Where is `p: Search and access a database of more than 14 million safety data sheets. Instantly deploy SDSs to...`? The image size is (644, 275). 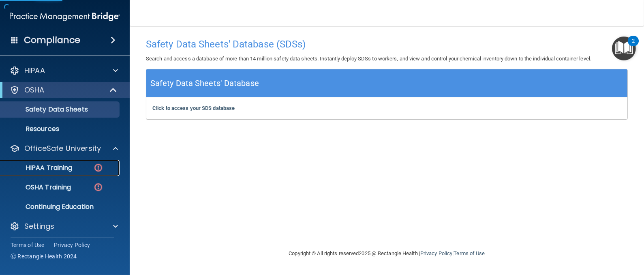
p: Search and access a database of more than 14 million safety data sheets. Instantly deploy SDSs to... is located at coordinates (387, 59).